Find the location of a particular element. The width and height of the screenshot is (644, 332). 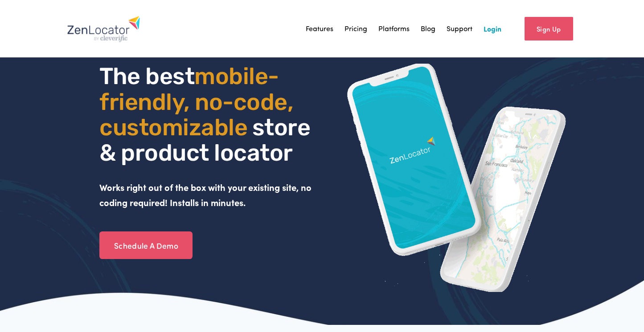

a: Login is located at coordinates (493, 28).